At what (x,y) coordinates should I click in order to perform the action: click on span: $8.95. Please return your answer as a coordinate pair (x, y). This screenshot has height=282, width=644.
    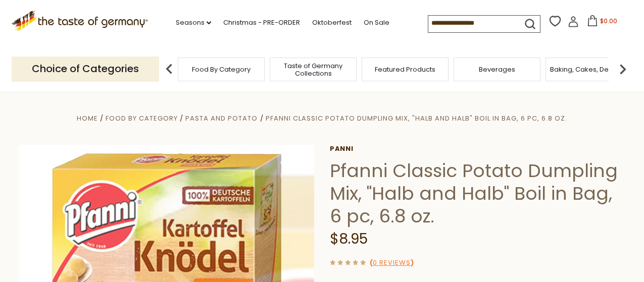
    Looking at the image, I should click on (349, 239).